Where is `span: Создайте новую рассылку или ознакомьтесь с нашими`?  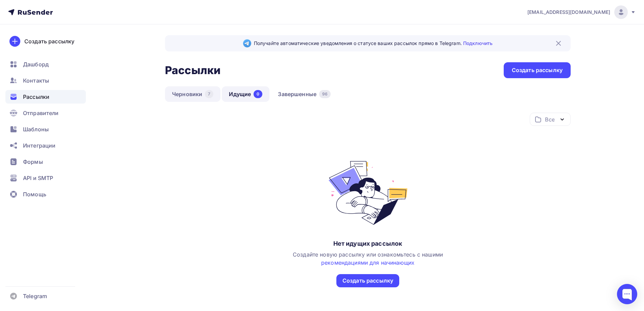
span: Создайте новую рассылку или ознакомьтесь с нашими is located at coordinates (368, 258).